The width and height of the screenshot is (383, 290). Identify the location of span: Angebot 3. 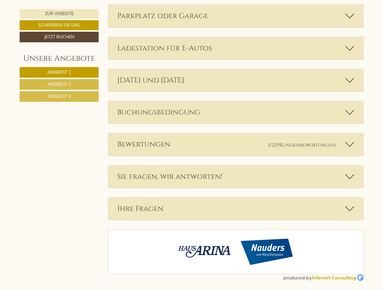
(59, 96).